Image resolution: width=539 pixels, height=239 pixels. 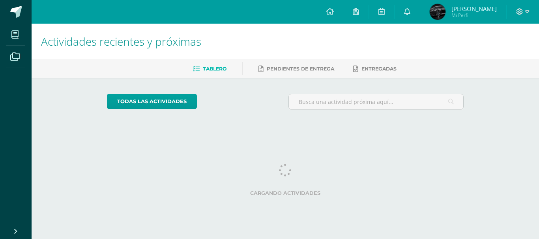 I want to click on a: Tablero, so click(x=209, y=69).